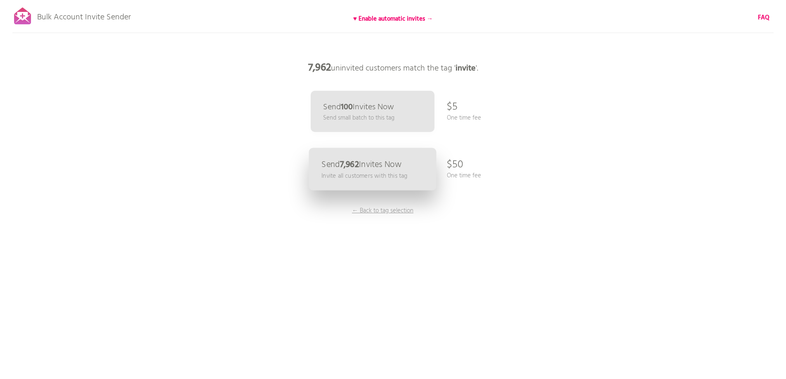  What do you see at coordinates (393, 68) in the screenshot?
I see `p: uninvited customers match the tag ' '.` at bounding box center [393, 68].